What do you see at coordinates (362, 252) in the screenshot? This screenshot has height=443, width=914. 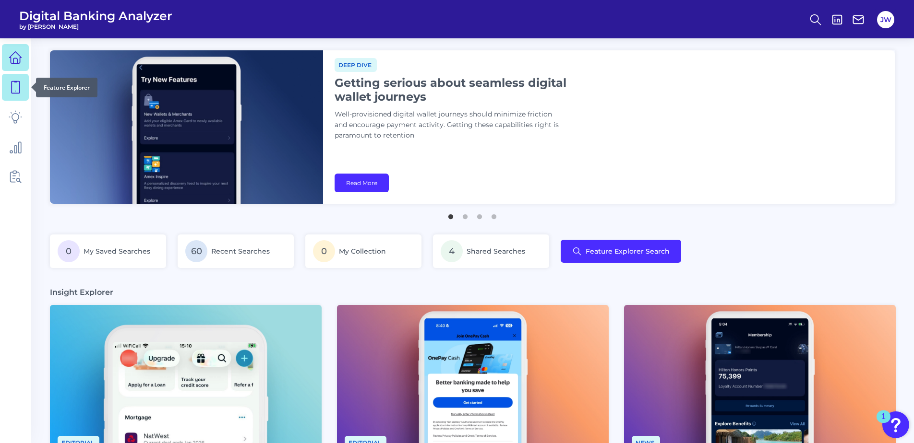 I see `span: My Collection` at bounding box center [362, 252].